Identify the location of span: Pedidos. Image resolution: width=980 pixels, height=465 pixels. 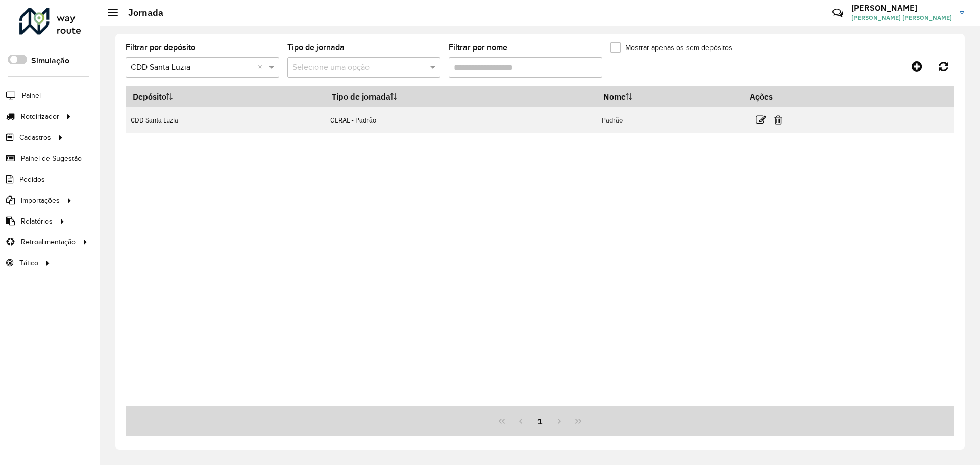
(32, 179).